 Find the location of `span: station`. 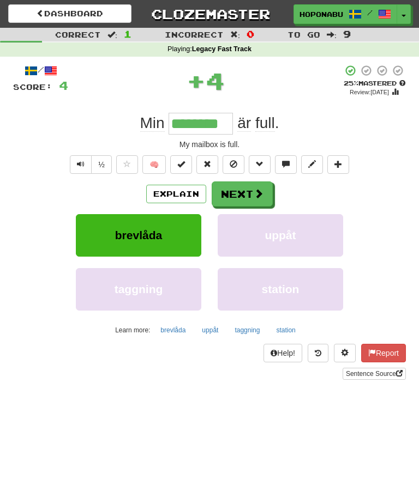

span: station is located at coordinates (280, 289).